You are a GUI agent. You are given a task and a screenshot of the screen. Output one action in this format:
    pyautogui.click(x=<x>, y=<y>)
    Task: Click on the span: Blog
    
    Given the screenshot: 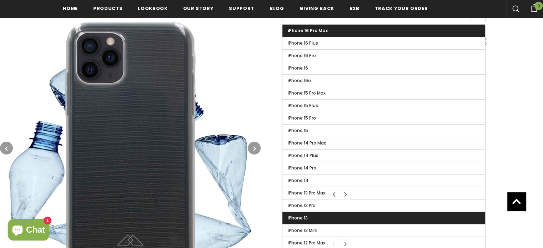 What is the action you would take?
    pyautogui.click(x=277, y=8)
    